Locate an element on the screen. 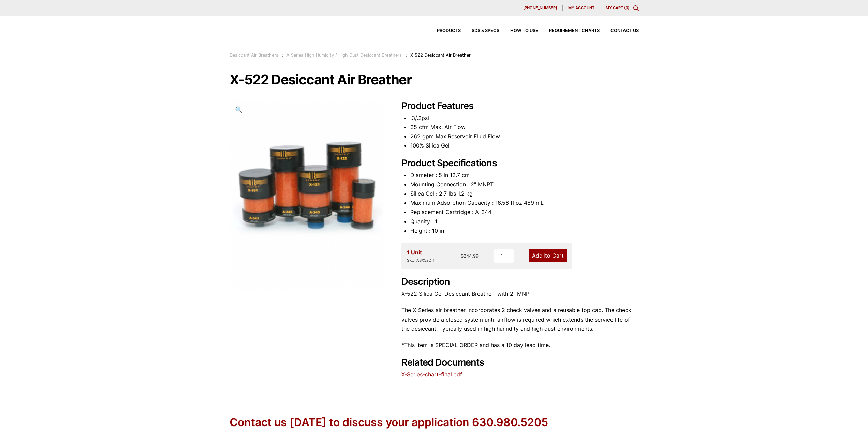 The image size is (868, 433). a: My Cart (0) is located at coordinates (617, 8).